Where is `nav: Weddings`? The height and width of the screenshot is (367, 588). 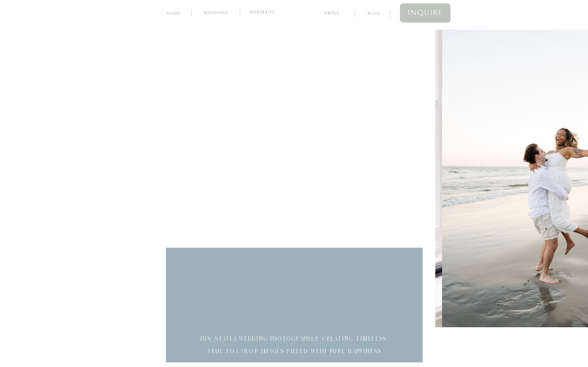
nav: Weddings is located at coordinates (216, 14).